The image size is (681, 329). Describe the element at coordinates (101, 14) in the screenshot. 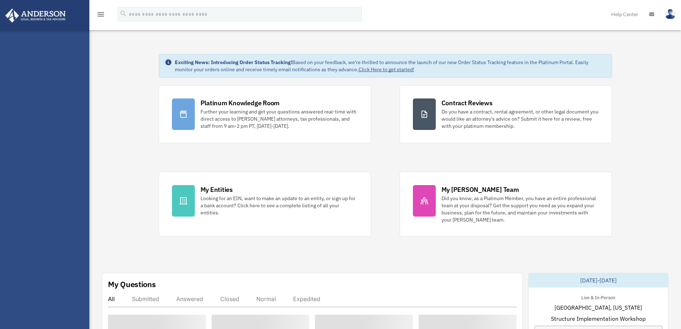

I see `i: menu` at that location.